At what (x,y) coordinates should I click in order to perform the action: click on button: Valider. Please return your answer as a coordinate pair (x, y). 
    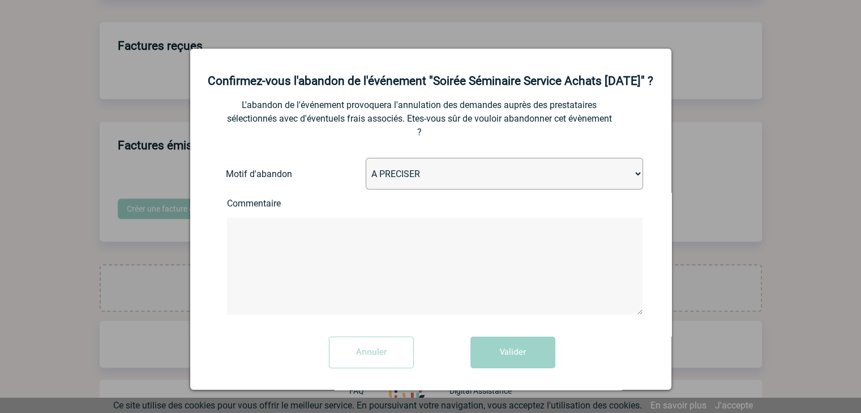
    Looking at the image, I should click on (513, 353).